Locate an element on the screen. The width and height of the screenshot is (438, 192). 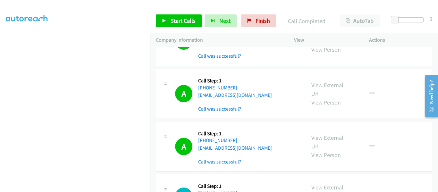
button: Next is located at coordinates (220, 21).